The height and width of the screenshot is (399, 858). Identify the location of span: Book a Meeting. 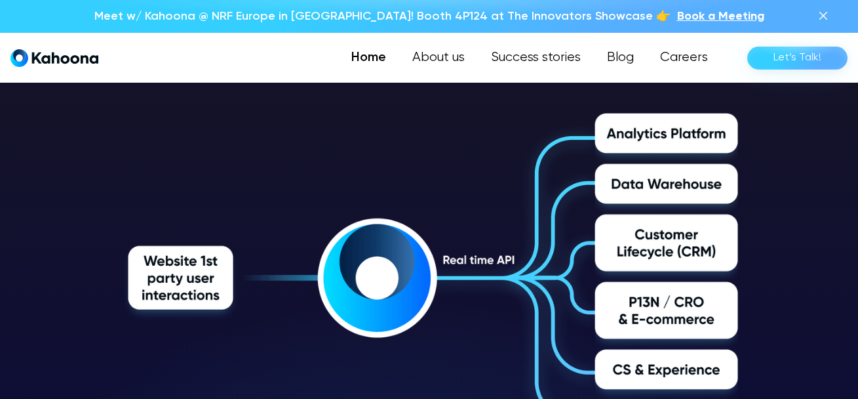
(720, 16).